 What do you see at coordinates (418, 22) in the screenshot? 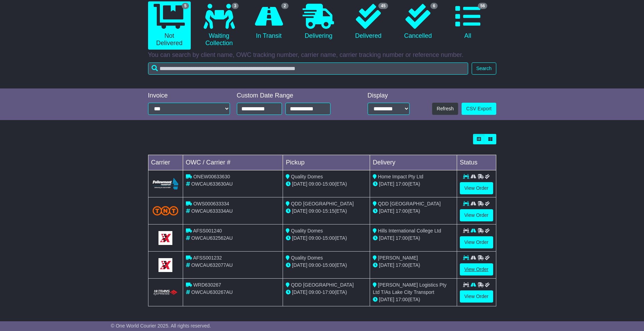
I see `a: 6 Cancelled` at bounding box center [418, 22].